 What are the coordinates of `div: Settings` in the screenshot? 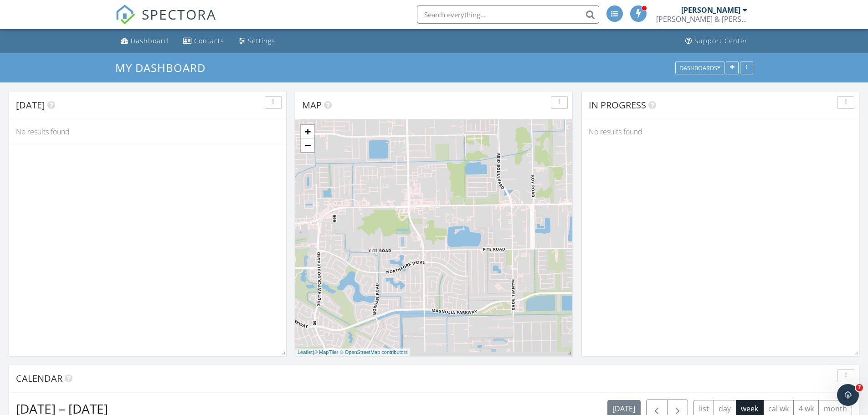 It's located at (262, 41).